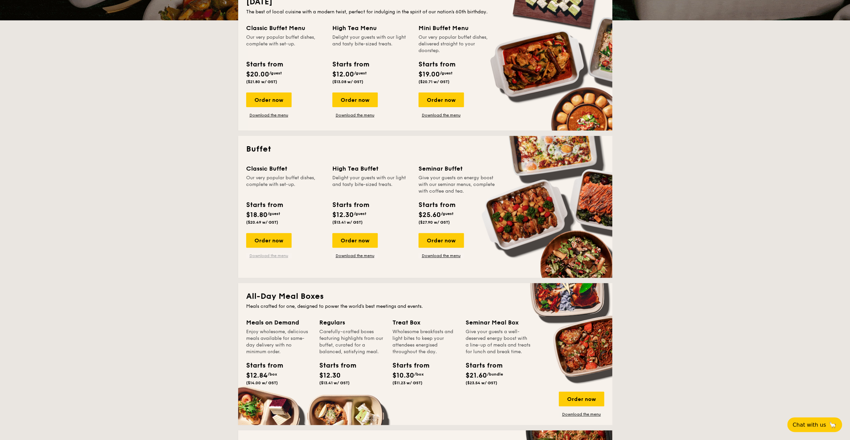 Image resolution: width=850 pixels, height=440 pixels. What do you see at coordinates (262, 82) in the screenshot?
I see `span: ($21.80 w/ GST)` at bounding box center [262, 82].